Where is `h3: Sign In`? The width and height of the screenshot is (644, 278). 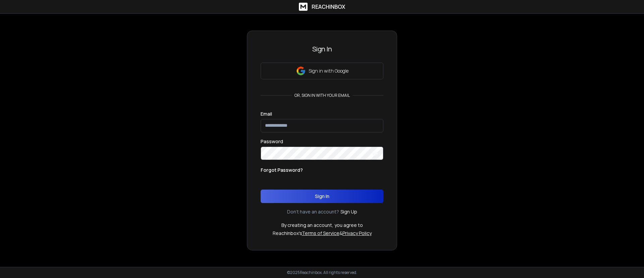
h3: Sign In is located at coordinates (322, 49).